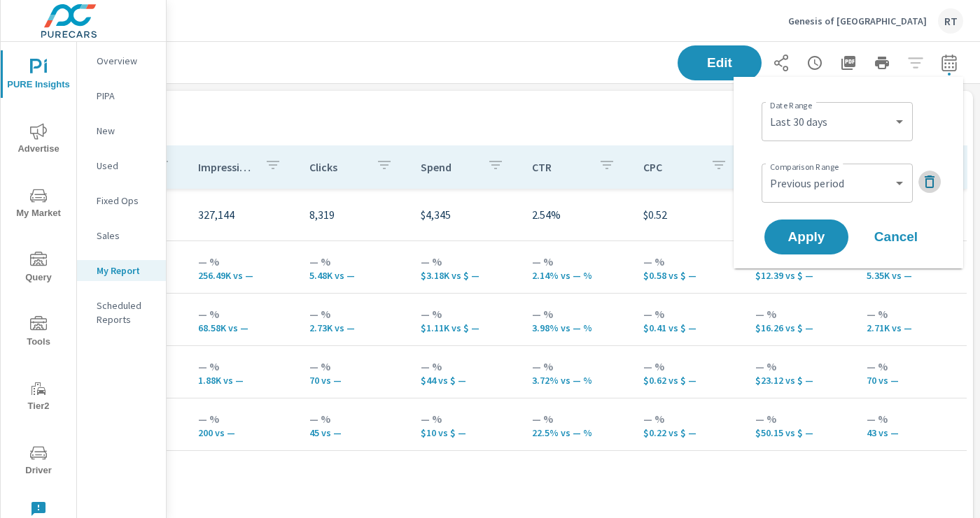 Image resolution: width=980 pixels, height=518 pixels. I want to click on span: Tier2, so click(39, 397).